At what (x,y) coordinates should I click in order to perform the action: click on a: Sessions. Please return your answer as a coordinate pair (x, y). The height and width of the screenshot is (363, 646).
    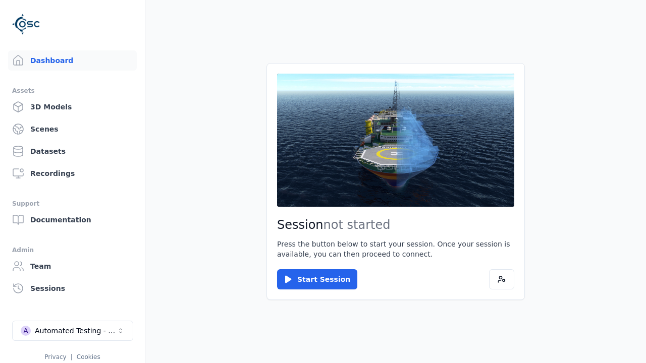
    Looking at the image, I should click on (72, 289).